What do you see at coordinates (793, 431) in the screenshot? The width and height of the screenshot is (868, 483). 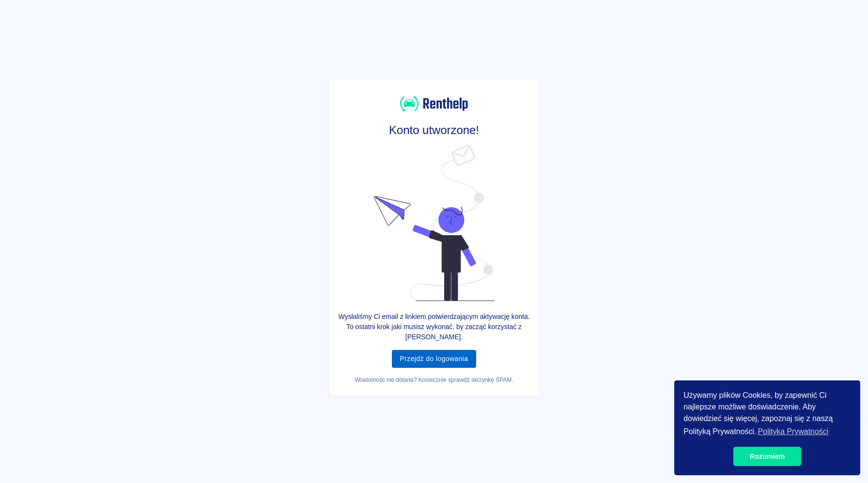 I see `a: learn more about cookies` at bounding box center [793, 431].